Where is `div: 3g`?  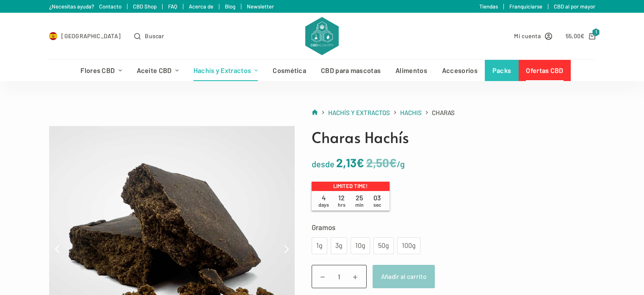
div: 3g is located at coordinates (339, 246).